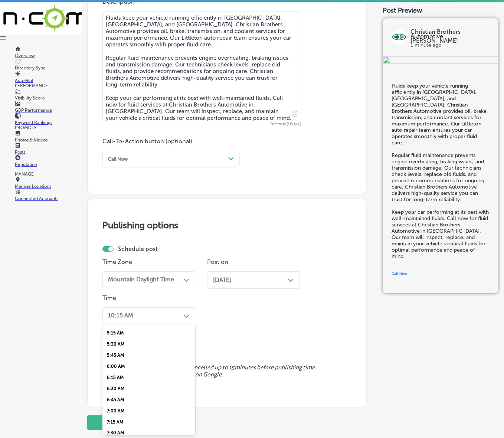  Describe the element at coordinates (48, 123) in the screenshot. I see `p: Keyword Rankings` at that location.